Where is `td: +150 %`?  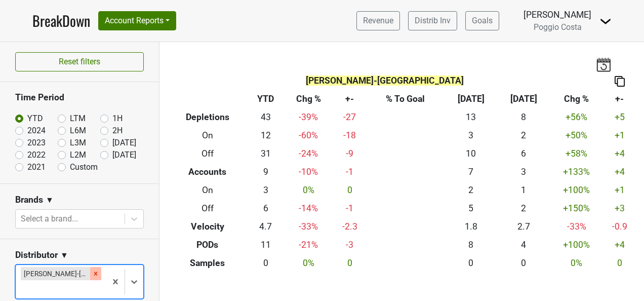
td: +150 % is located at coordinates (576, 208).